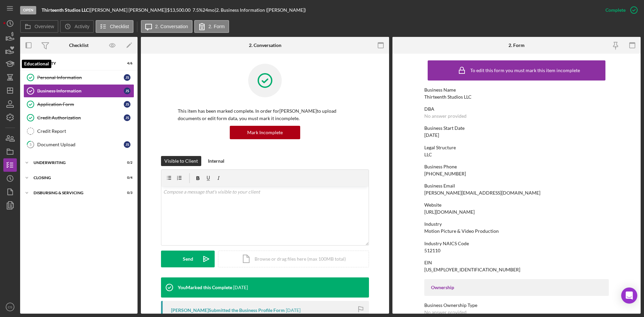 Image resolution: width=644 pixels, height=317 pixels. What do you see at coordinates (181, 161) in the screenshot?
I see `button: Visible to Client` at bounding box center [181, 161].